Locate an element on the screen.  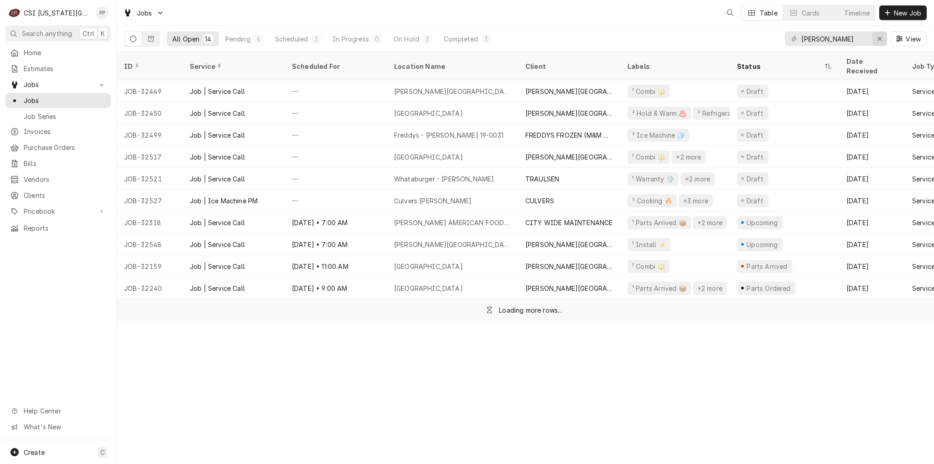
div: ² Cooking 🔥 is located at coordinates (652, 201).